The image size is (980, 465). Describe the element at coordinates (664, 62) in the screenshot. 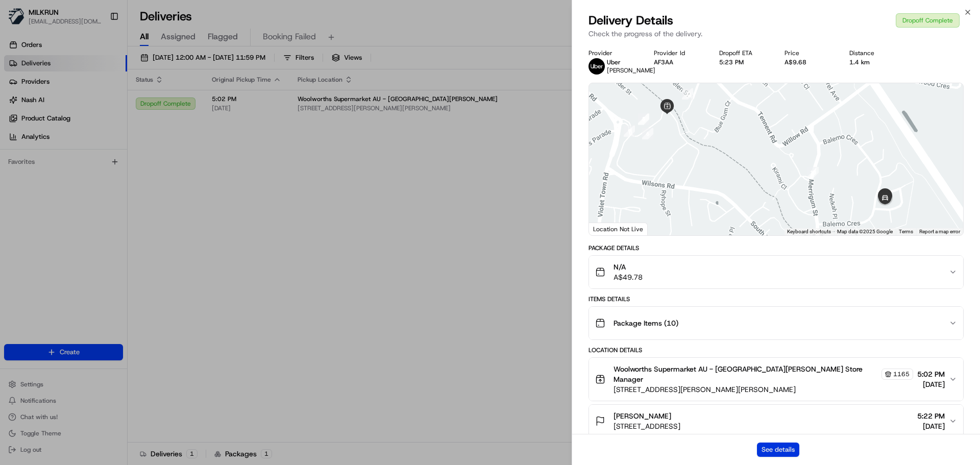

I see `button: AF3AA` at that location.